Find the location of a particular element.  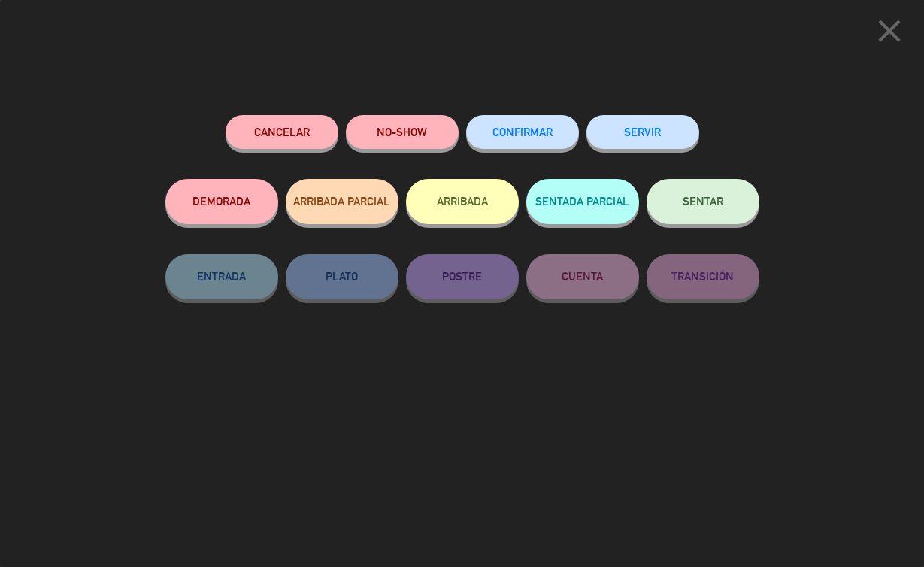

button: PLATO is located at coordinates (342, 276).